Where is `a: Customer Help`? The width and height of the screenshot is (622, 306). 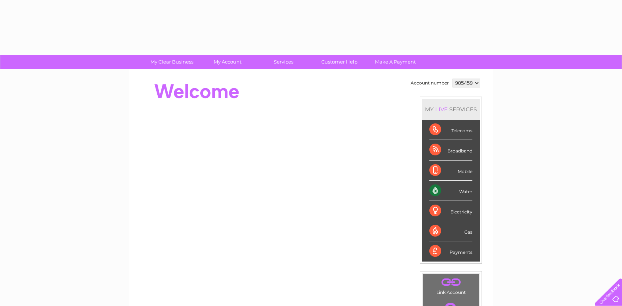 a: Customer Help is located at coordinates (339, 62).